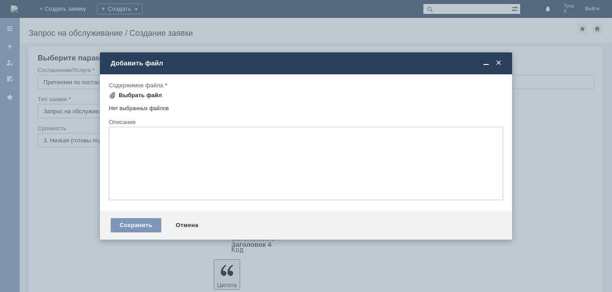 This screenshot has height=292, width=612. Describe the element at coordinates (140, 95) in the screenshot. I see `div: Выбрать файл` at that location.